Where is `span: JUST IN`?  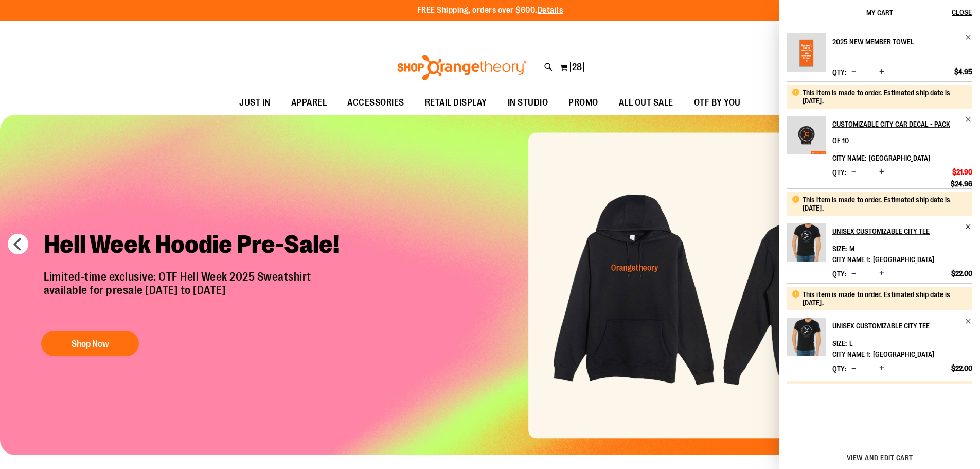 span: JUST IN is located at coordinates (255, 103).